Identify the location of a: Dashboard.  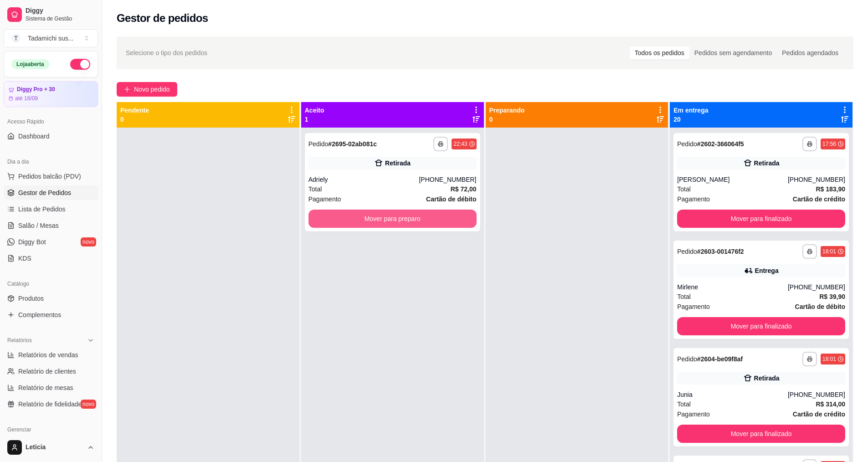
(51, 137).